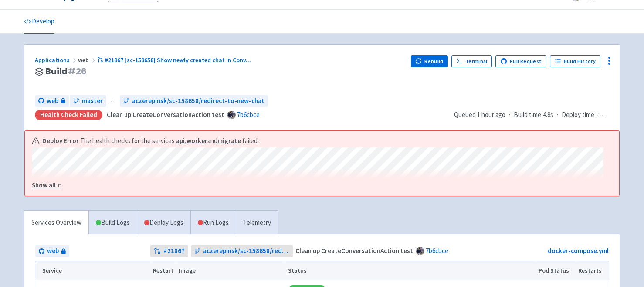 This screenshot has height=287, width=644. What do you see at coordinates (257, 223) in the screenshot?
I see `a: Telemetry` at bounding box center [257, 223].